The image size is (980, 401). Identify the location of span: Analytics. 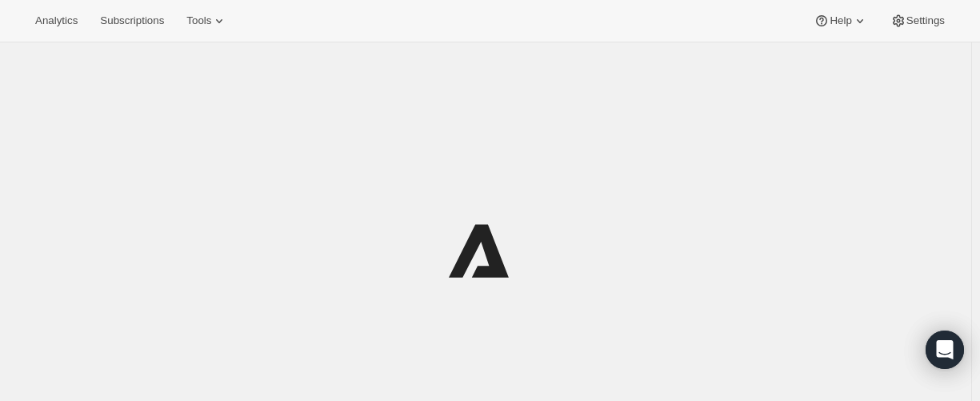
(56, 21).